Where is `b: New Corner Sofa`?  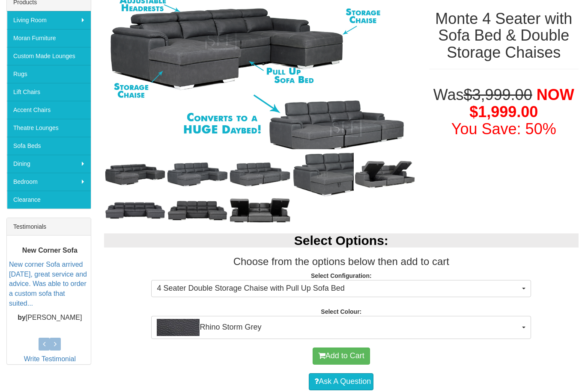
b: New Corner Sofa is located at coordinates (50, 251).